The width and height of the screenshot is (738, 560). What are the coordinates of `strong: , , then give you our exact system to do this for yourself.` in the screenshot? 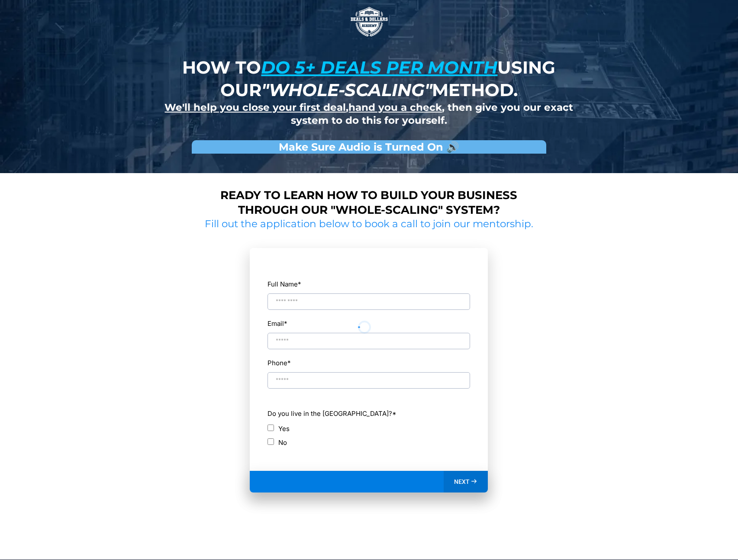 It's located at (369, 114).